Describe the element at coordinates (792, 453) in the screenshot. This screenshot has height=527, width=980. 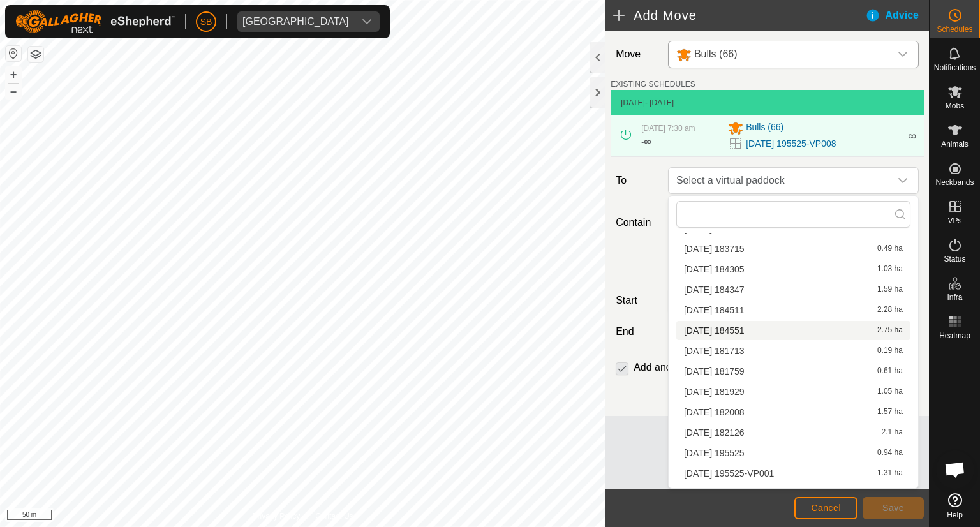
I see `li: 2025-08-14 195525` at that location.